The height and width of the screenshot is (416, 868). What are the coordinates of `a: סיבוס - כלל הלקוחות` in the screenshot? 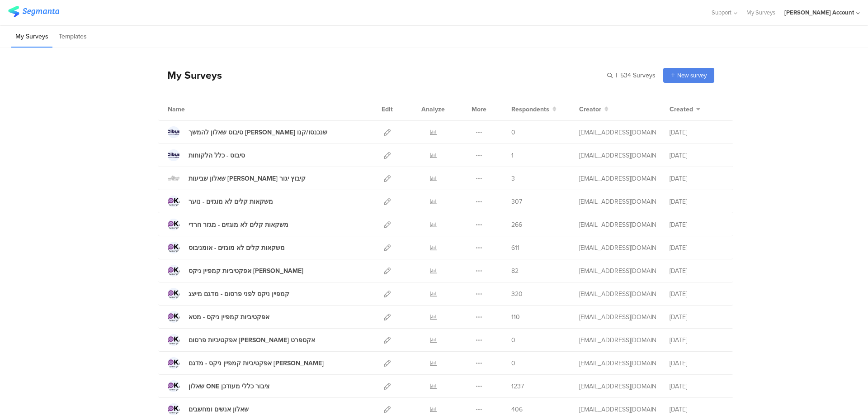 It's located at (206, 156).